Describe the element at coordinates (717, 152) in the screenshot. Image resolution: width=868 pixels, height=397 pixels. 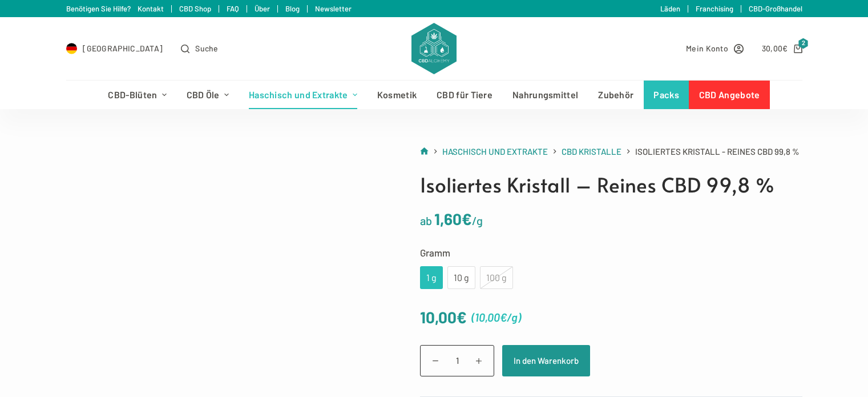
I see `span: Isoliertes Kristall - Reines CBD 99,8 %` at that location.